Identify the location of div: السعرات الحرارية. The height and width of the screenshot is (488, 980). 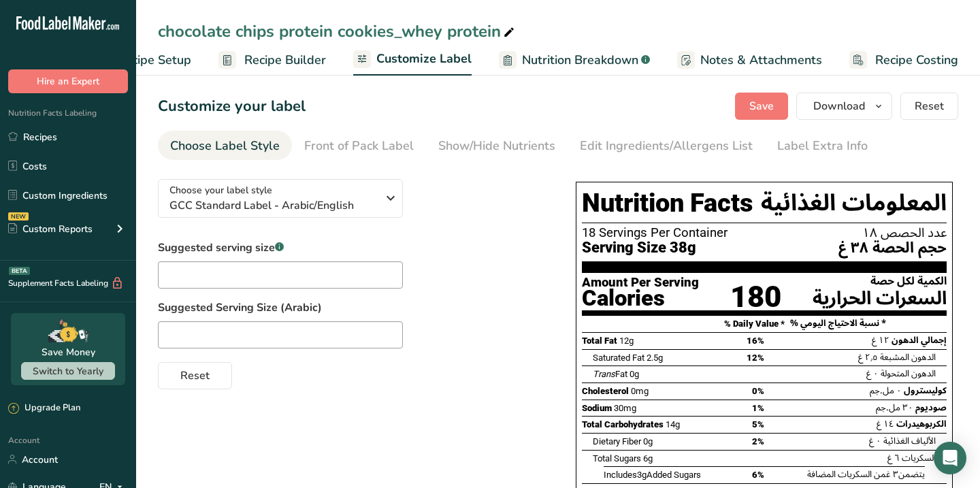
(879, 298).